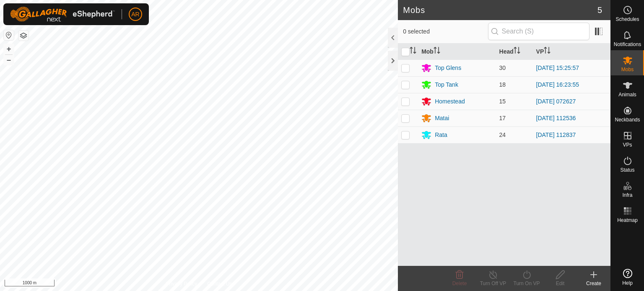  What do you see at coordinates (503, 101) in the screenshot?
I see `span: 15` at bounding box center [503, 101].